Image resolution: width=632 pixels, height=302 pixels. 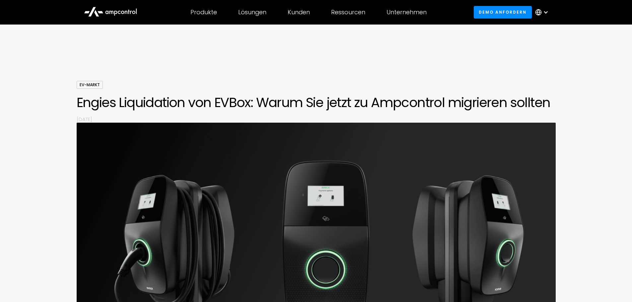 I want to click on div: Lösungen, so click(x=252, y=12).